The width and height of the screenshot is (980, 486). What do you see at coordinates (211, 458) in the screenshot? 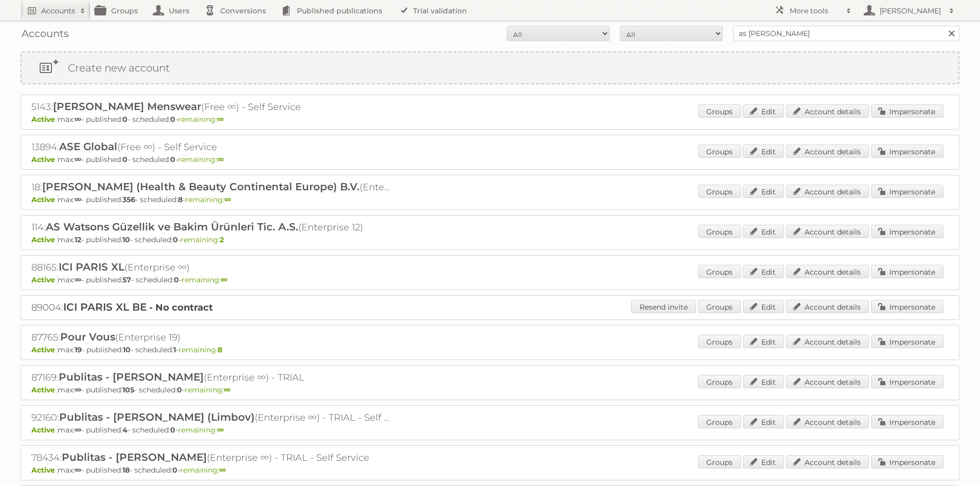
I see `h2: 78434: (Enterprise ∞) - TRIAL - Self Service` at bounding box center [211, 458].